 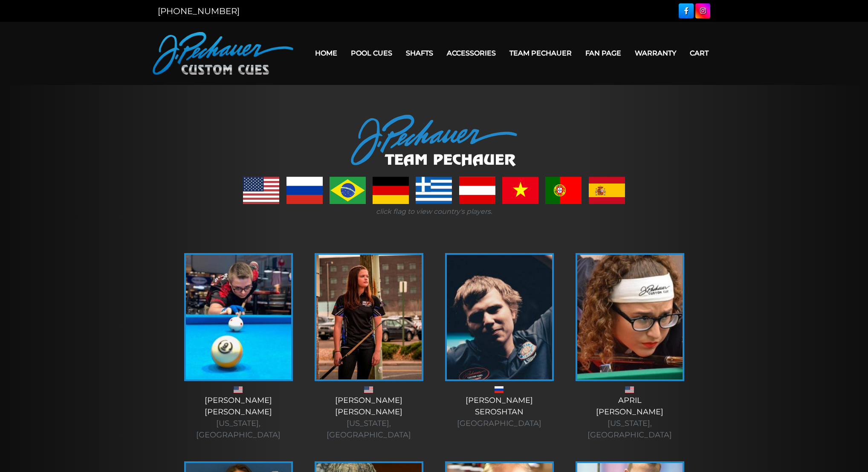 I want to click on i: click flag to view country's players., so click(x=434, y=211).